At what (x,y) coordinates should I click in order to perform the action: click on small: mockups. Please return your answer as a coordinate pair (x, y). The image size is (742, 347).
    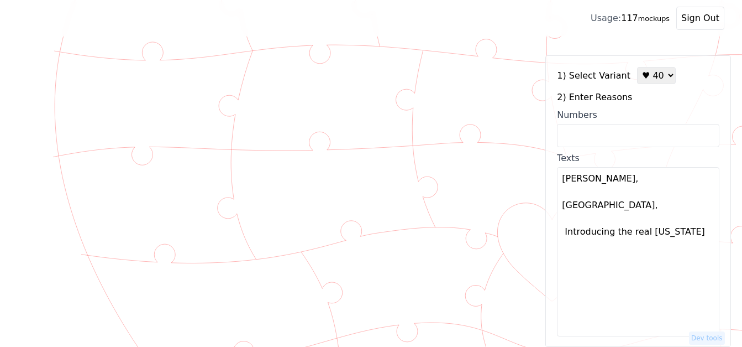
    Looking at the image, I should click on (654, 18).